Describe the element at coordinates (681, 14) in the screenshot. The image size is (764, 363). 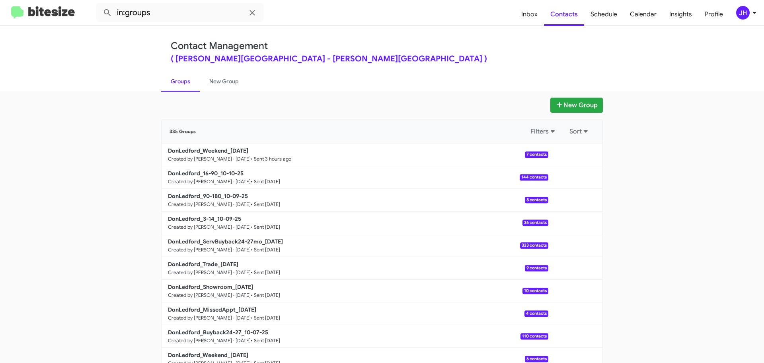
I see `span: Insights` at that location.